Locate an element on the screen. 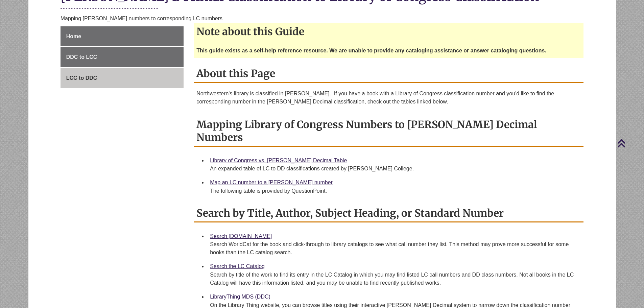  a: LibraryThing MDS (DDC) is located at coordinates (241, 296).